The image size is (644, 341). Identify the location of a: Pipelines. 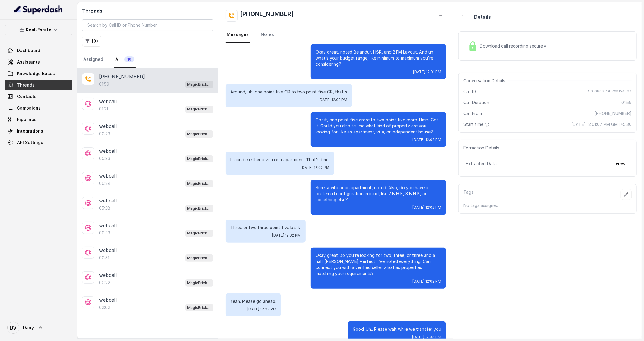
(39, 120).